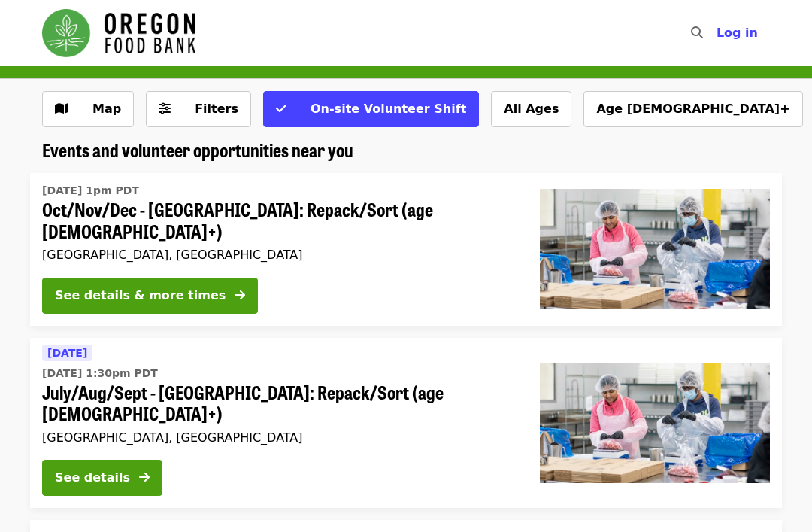 This screenshot has height=532, width=812. What do you see at coordinates (199, 109) in the screenshot?
I see `button: Filters (0 selected)` at bounding box center [199, 109].